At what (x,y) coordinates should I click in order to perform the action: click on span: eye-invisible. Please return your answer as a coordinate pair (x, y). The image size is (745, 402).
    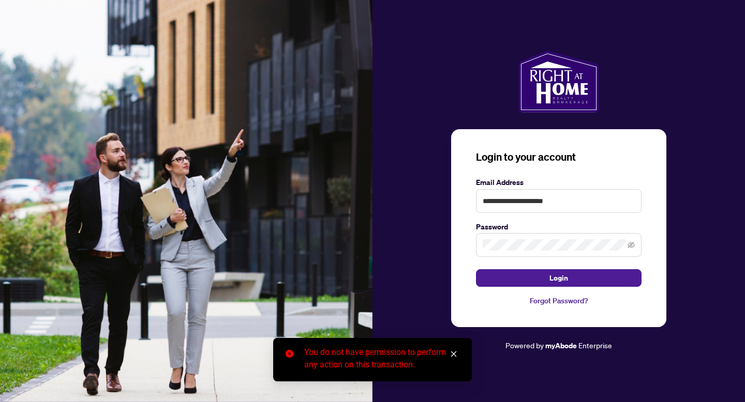
    Looking at the image, I should click on (631, 245).